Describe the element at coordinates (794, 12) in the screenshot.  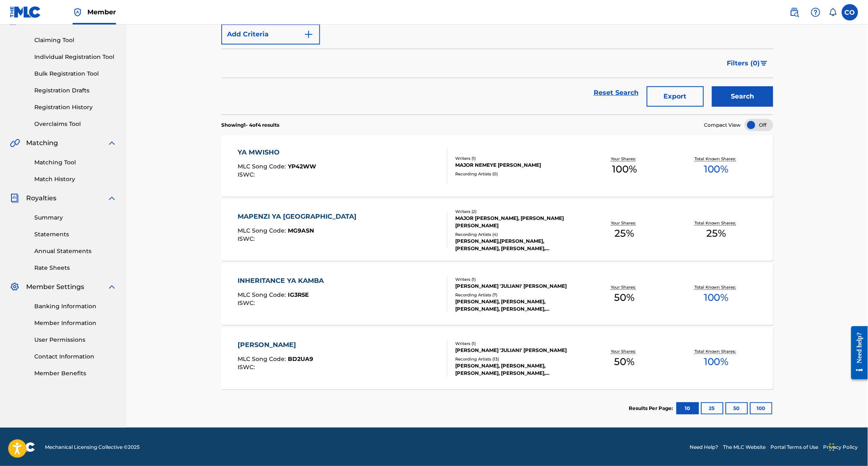
I see `img: search` at that location.